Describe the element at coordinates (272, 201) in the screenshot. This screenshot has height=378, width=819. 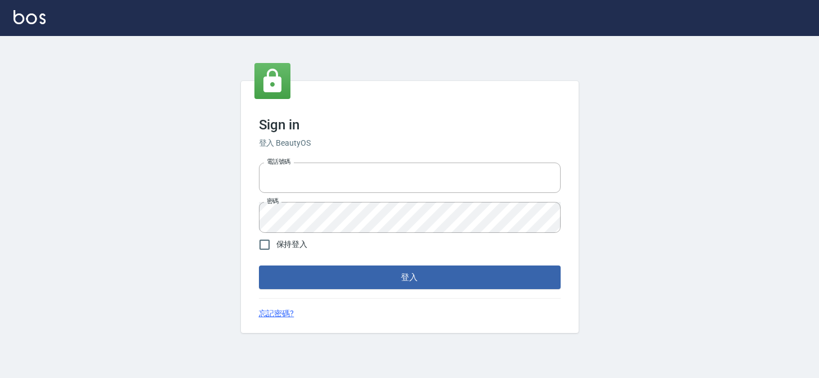
I see `label: 密碼` at that location.